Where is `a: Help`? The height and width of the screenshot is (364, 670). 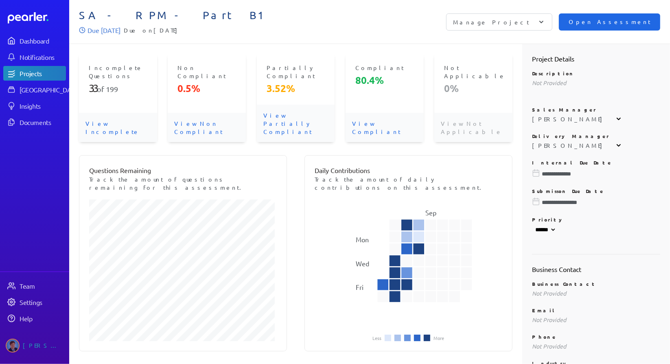 a: Help is located at coordinates (35, 318).